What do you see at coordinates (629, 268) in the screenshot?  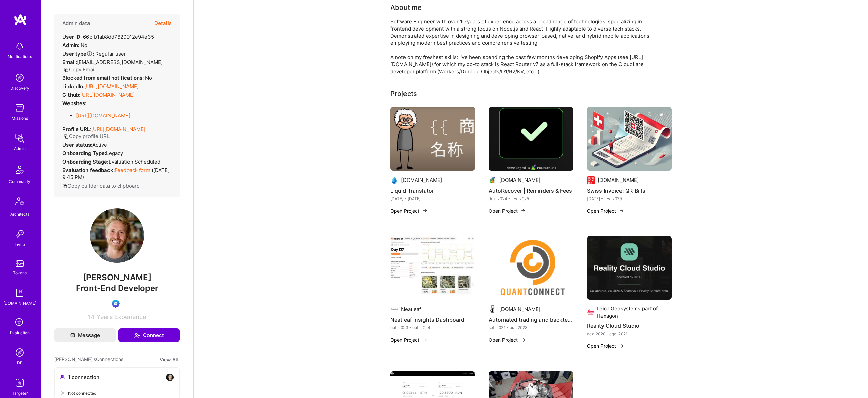 I see `img: Reality Cloud Studio` at bounding box center [629, 268].